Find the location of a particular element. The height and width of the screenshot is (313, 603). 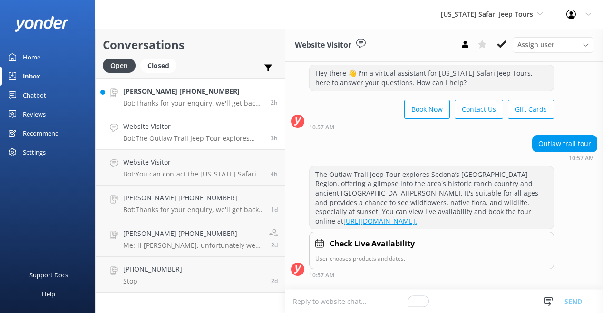

div: Open is located at coordinates (119, 66).